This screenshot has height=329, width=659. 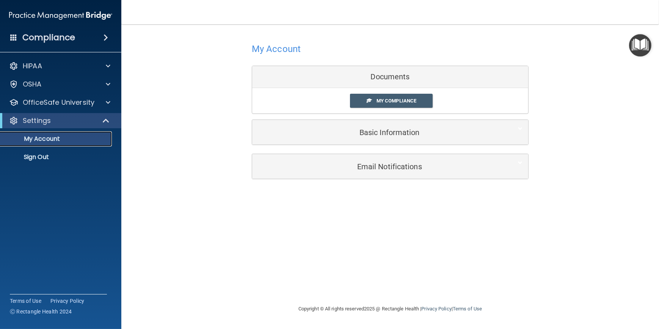 What do you see at coordinates (378, 132) in the screenshot?
I see `h5: Basic Information` at bounding box center [378, 132].